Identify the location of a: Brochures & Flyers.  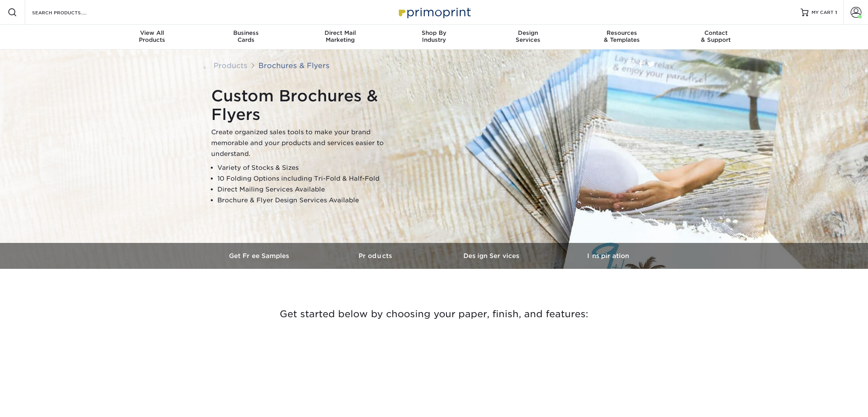
(294, 65).